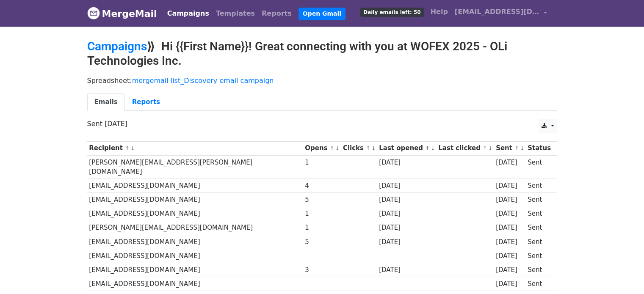 The image size is (644, 294). What do you see at coordinates (322, 14) in the screenshot?
I see `a: Open Gmail` at bounding box center [322, 14].